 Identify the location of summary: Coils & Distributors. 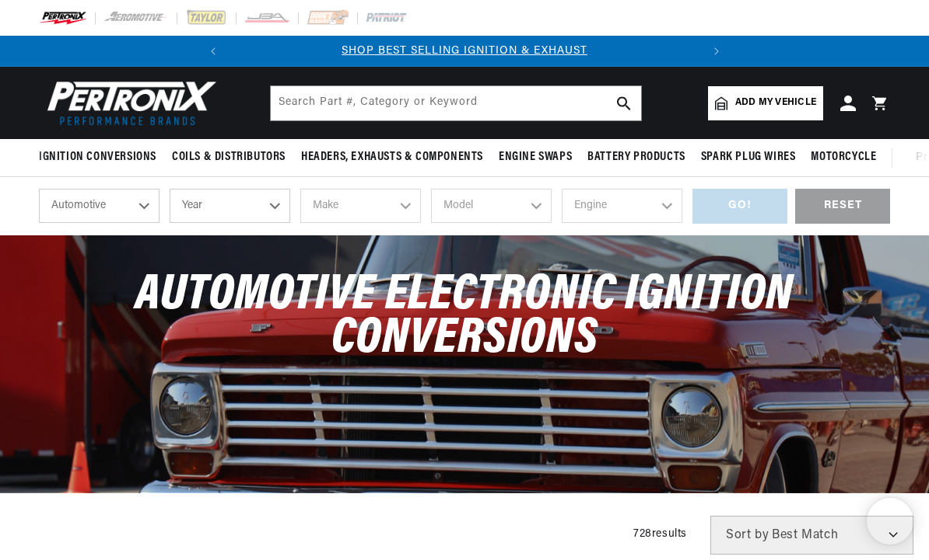
(228, 157).